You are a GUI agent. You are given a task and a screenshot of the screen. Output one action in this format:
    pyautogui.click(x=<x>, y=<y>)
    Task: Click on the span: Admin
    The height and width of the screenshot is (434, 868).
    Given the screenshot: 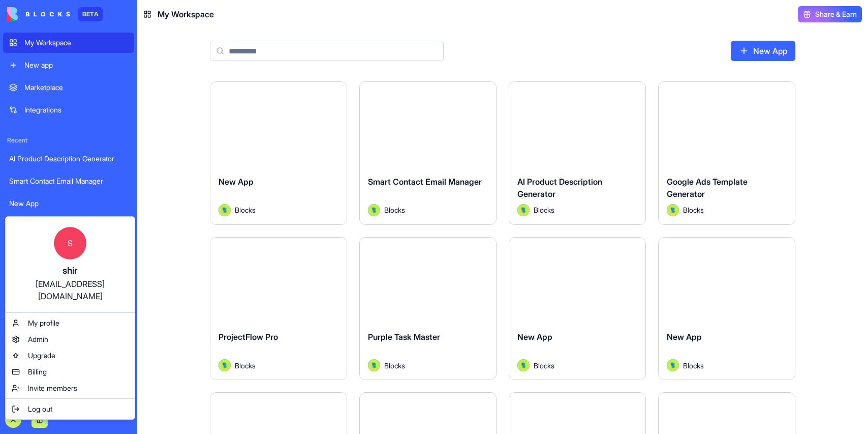 What is the action you would take?
    pyautogui.click(x=38, y=340)
    